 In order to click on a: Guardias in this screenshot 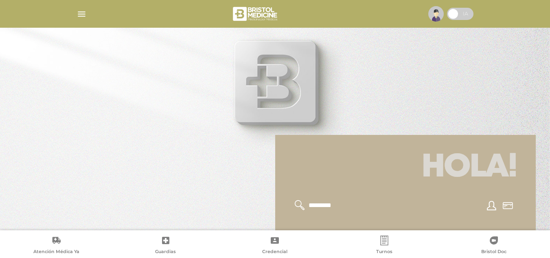, I will do `click(166, 246)`.